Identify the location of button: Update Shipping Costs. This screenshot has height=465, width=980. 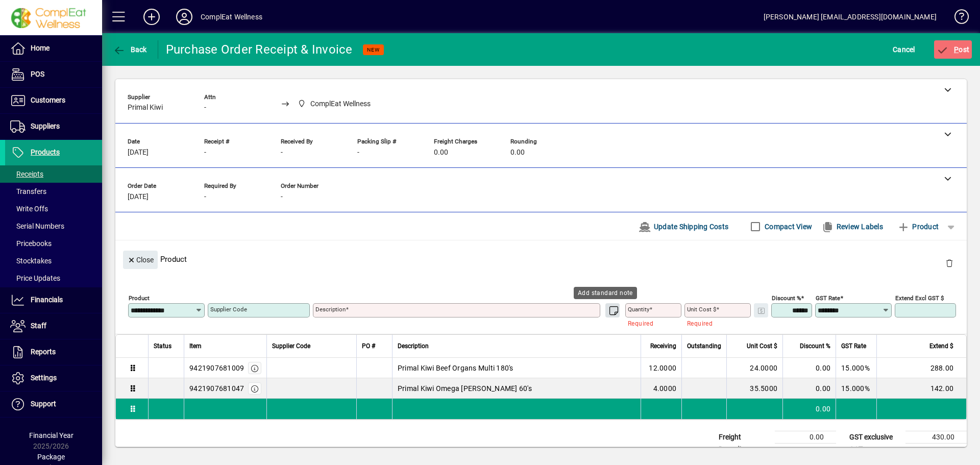
(683, 227).